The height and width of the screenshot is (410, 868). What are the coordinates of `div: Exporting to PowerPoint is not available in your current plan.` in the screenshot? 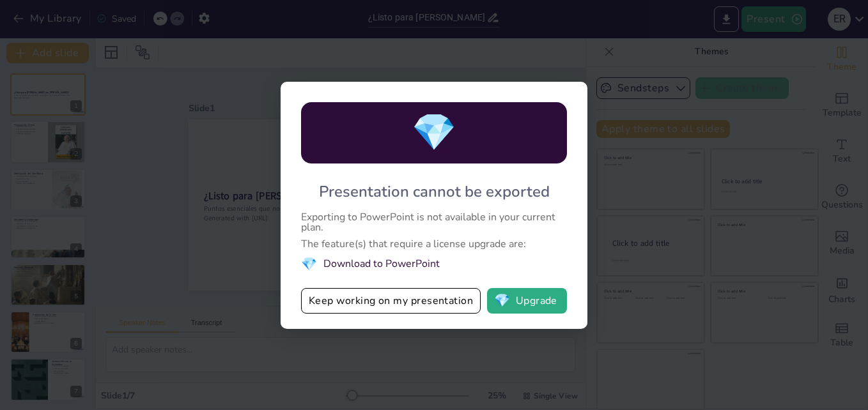 It's located at (434, 222).